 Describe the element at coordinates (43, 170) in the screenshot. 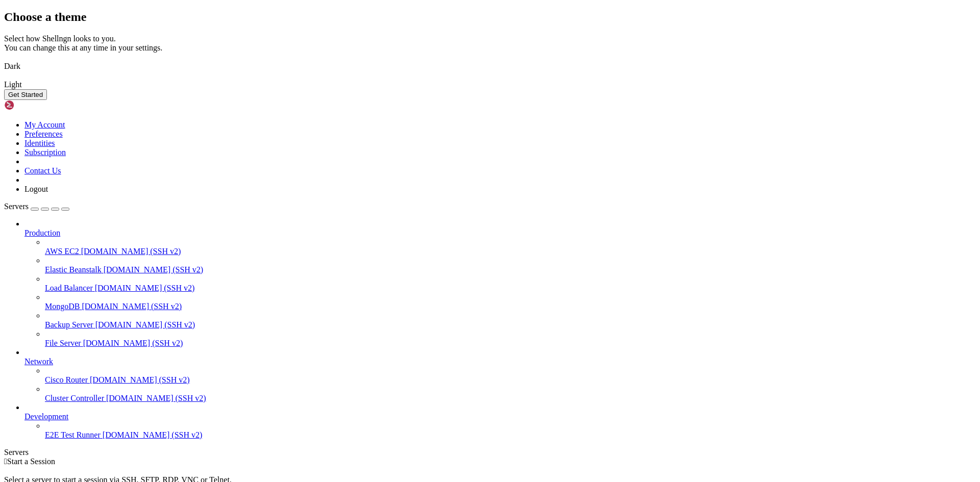

I see `a: Contact Us` at that location.